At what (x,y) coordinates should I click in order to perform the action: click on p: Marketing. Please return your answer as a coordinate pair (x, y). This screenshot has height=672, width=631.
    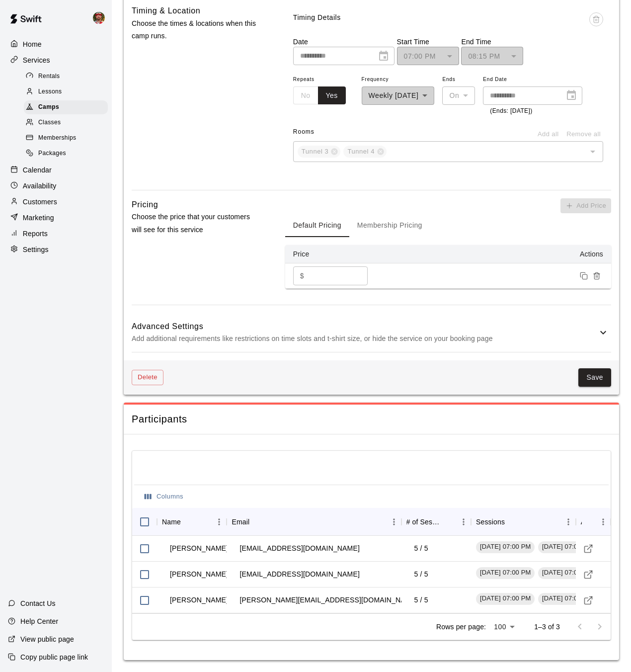
    Looking at the image, I should click on (39, 218).